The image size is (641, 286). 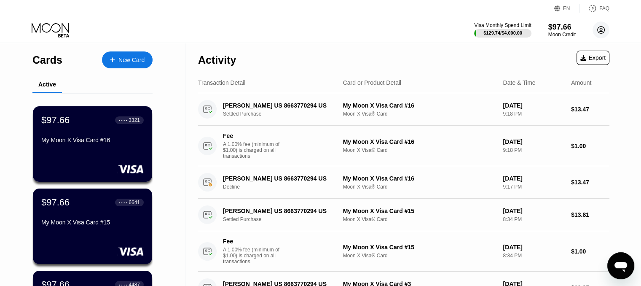 What do you see at coordinates (502, 30) in the screenshot?
I see `div: Visa Monthly Spend Limit$129.74/$4,000.00` at bounding box center [502, 30].